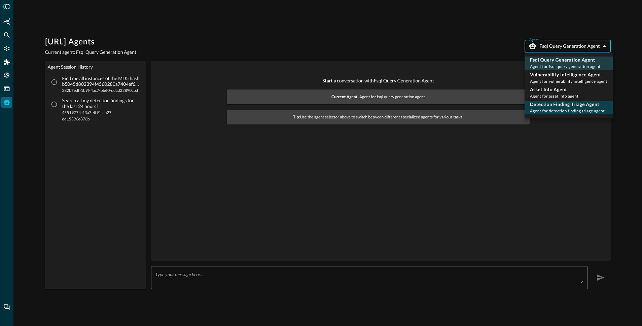  What do you see at coordinates (567, 111) in the screenshot?
I see `span: Agent for detection finding triage agent` at bounding box center [567, 111].